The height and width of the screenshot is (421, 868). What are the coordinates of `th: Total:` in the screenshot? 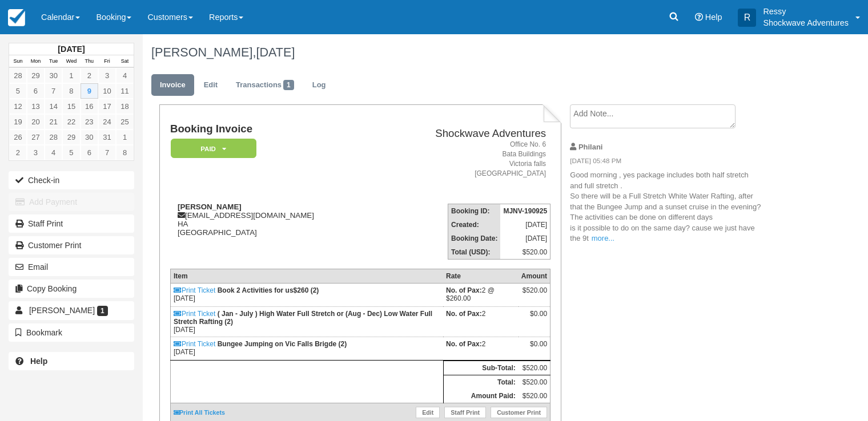 It's located at (481, 382).